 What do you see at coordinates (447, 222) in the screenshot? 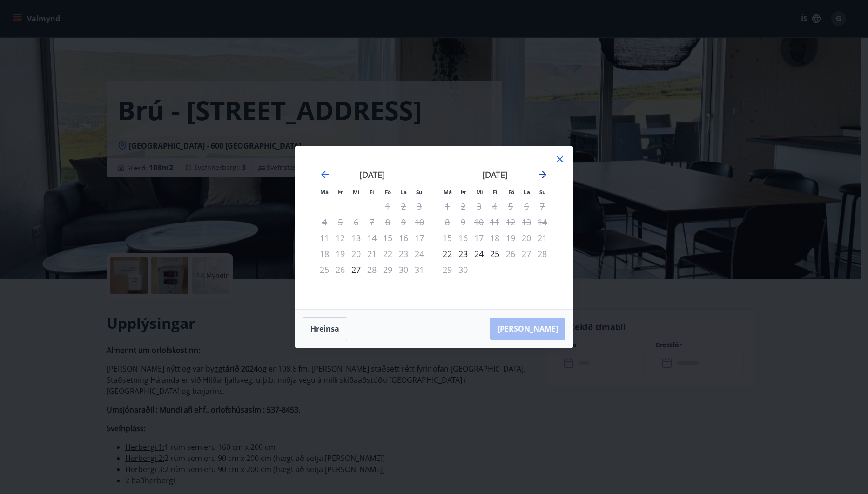
I see `td: Not available. mánudagur, 8. september 2025` at bounding box center [447, 222].